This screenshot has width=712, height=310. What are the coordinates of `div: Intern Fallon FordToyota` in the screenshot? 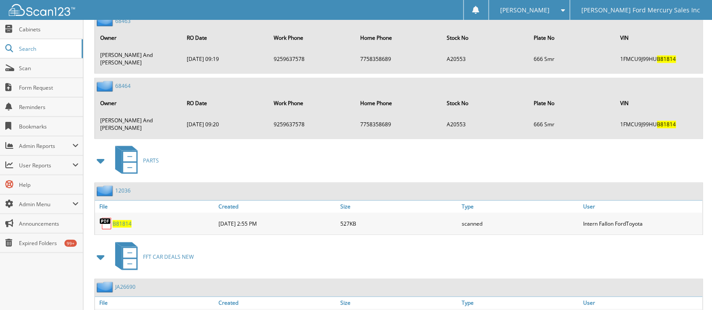 It's located at (641, 224).